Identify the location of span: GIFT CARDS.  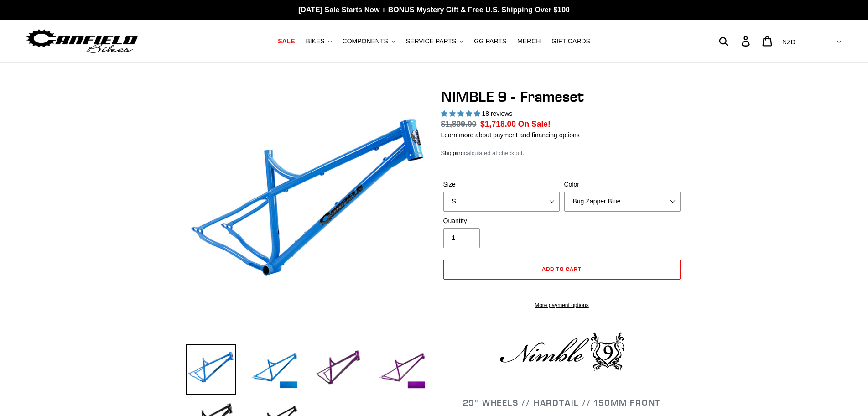
(571, 41).